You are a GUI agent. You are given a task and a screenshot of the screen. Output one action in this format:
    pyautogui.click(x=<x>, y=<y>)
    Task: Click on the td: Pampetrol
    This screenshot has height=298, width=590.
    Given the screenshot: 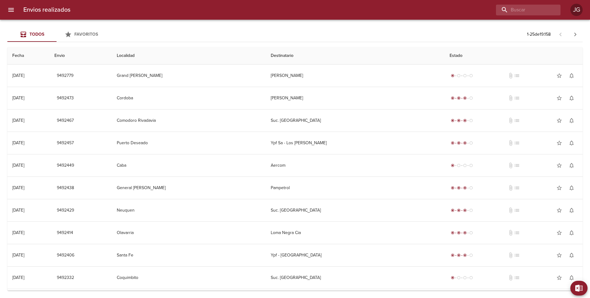 What is the action you would take?
    pyautogui.click(x=355, y=188)
    